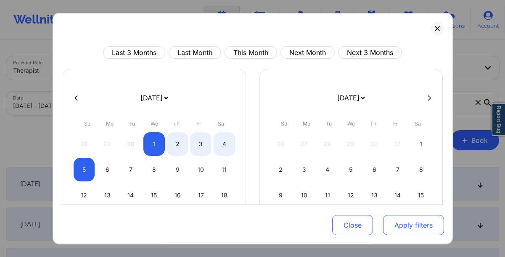 This screenshot has width=505, height=257. What do you see at coordinates (107, 196) in the screenshot?
I see `div: Mon Oct 13 2025` at bounding box center [107, 196].